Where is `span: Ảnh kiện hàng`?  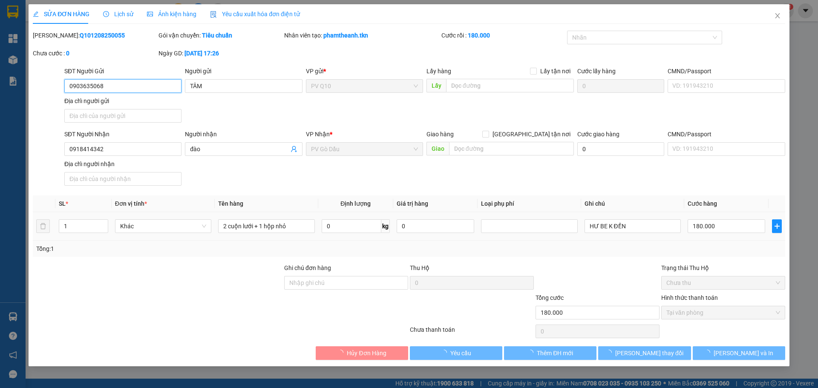 span: Ảnh kiện hàng is located at coordinates (172, 14).